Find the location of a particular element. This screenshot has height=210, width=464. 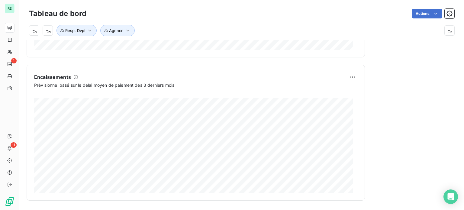

button: Actions is located at coordinates (427, 14).